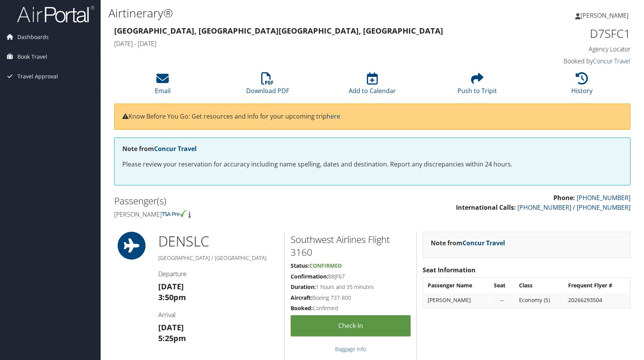 The image size is (644, 360). Describe the element at coordinates (300, 265) in the screenshot. I see `strong: Status:` at that location.